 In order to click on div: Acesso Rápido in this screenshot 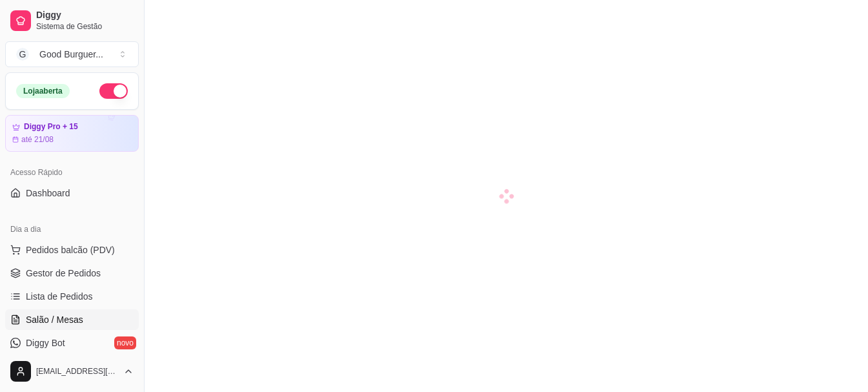, I will do `click(71, 173)`.